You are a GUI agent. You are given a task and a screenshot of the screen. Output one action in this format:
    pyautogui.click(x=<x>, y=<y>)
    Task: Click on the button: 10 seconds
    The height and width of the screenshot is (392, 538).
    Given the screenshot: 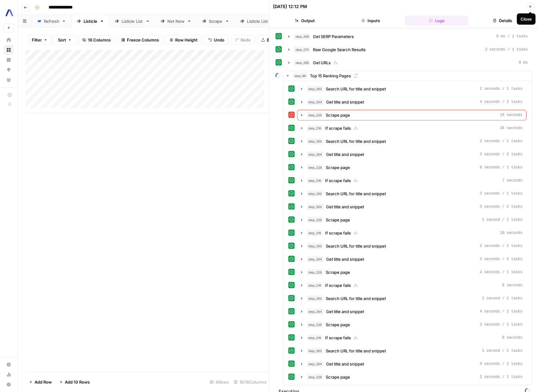 What is the action you would take?
    pyautogui.click(x=412, y=233)
    